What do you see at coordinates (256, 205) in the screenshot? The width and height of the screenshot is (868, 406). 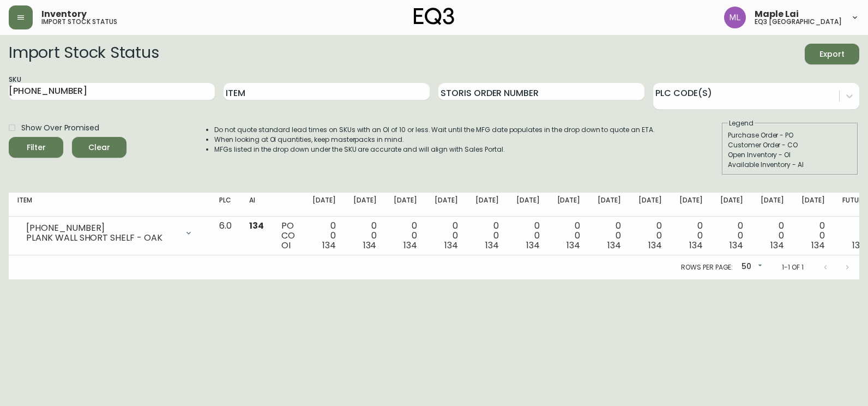 I see `th: AI` at bounding box center [256, 205].